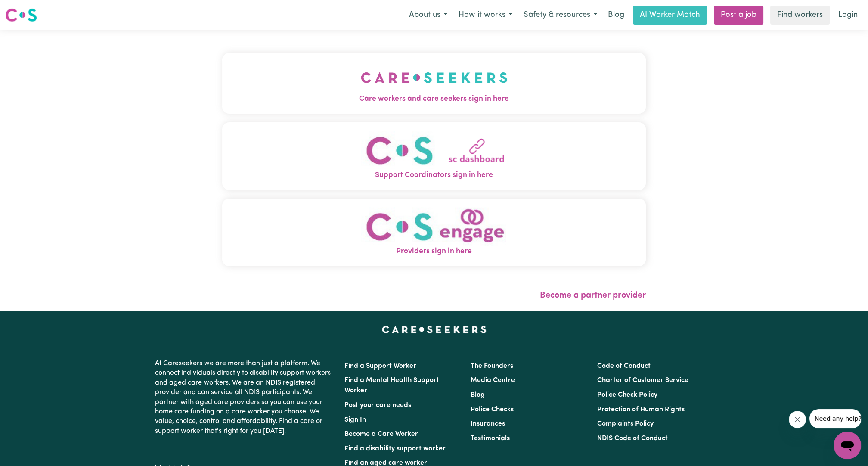 The height and width of the screenshot is (466, 868). What do you see at coordinates (485, 15) in the screenshot?
I see `button: How it works` at bounding box center [485, 15].